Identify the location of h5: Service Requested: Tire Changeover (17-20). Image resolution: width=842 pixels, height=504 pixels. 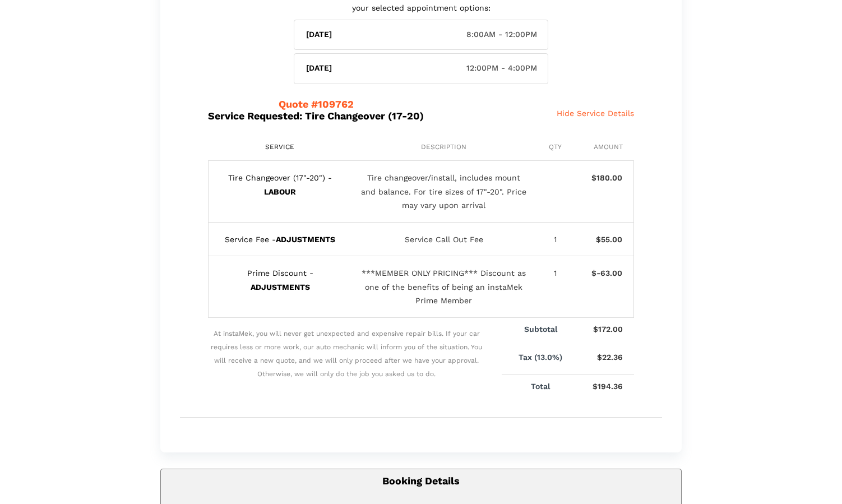
(330, 110).